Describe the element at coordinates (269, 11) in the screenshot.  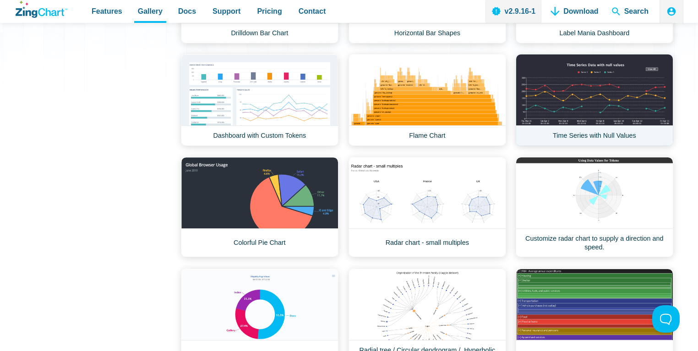
I see `span: Pricing` at that location.